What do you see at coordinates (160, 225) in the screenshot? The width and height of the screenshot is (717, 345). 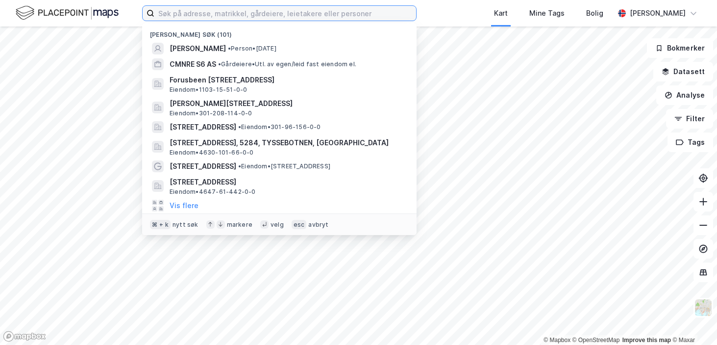 I see `div: ⌘ + k` at bounding box center [160, 225].